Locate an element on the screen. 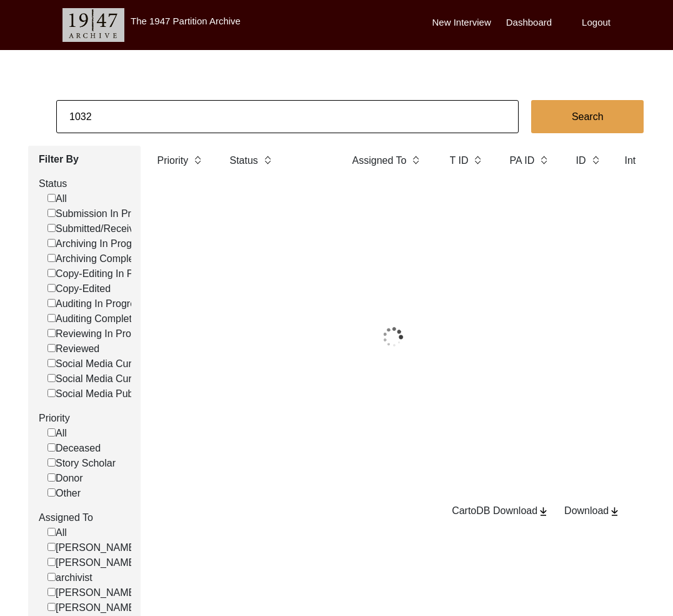  input: Social Media Published is located at coordinates (52, 393).